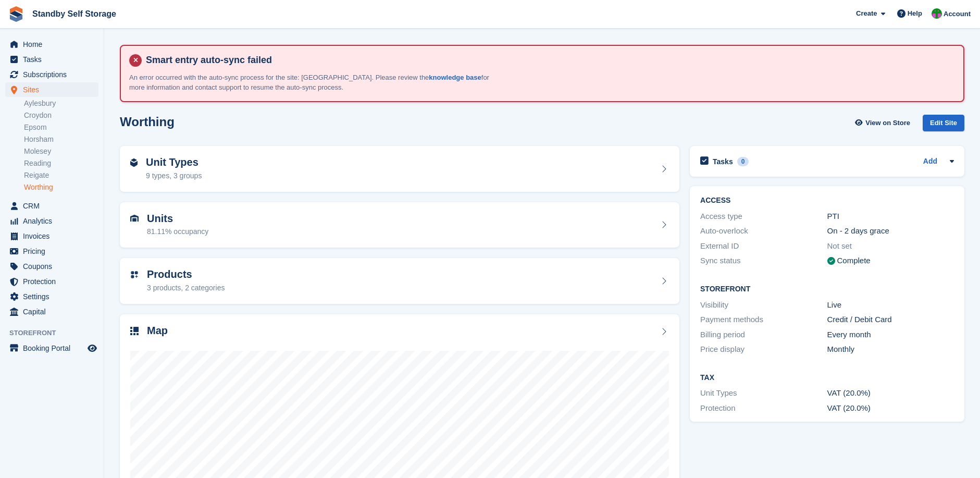 The image size is (980, 478). Describe the element at coordinates (147, 121) in the screenshot. I see `h2: Worthing` at that location.